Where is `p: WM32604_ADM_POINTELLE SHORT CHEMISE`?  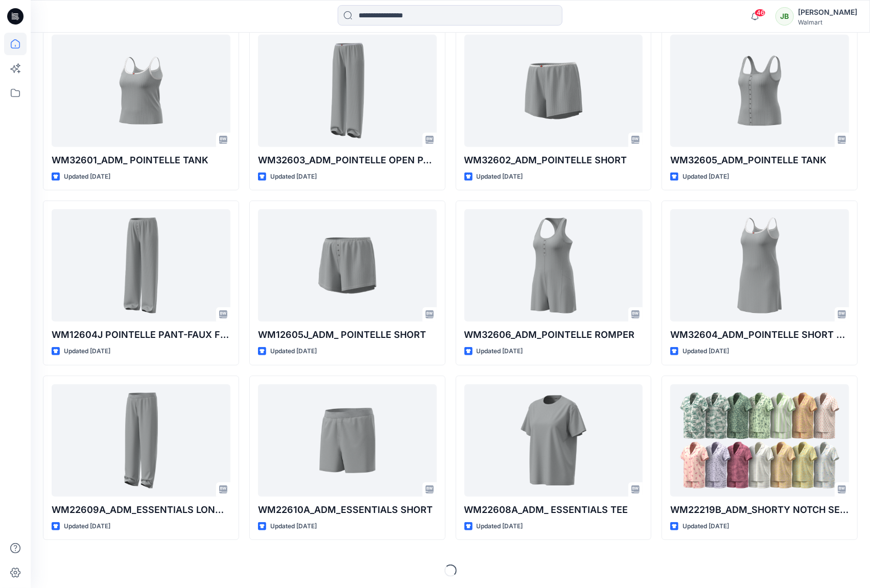 p: WM32604_ADM_POINTELLE SHORT CHEMISE is located at coordinates (760, 335).